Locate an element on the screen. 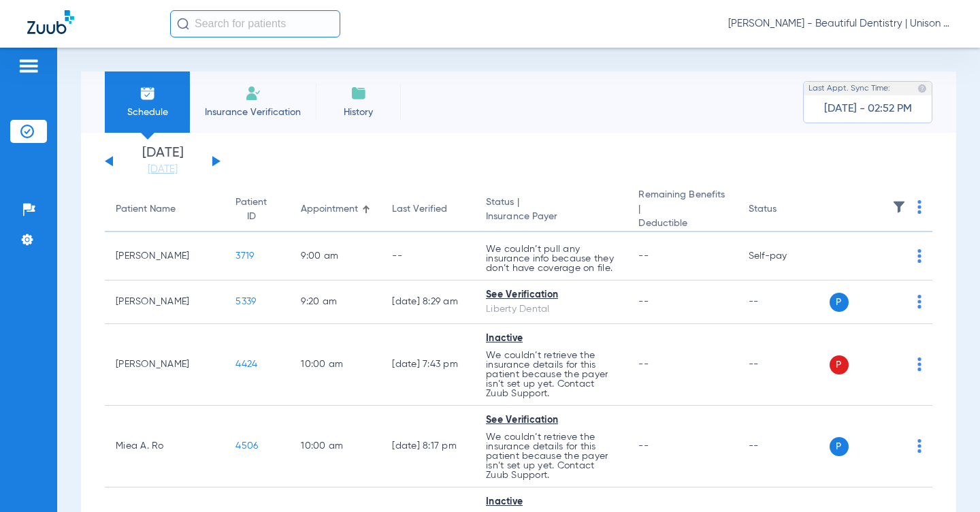 The width and height of the screenshot is (980, 512). span: 5339 is located at coordinates (245, 301).